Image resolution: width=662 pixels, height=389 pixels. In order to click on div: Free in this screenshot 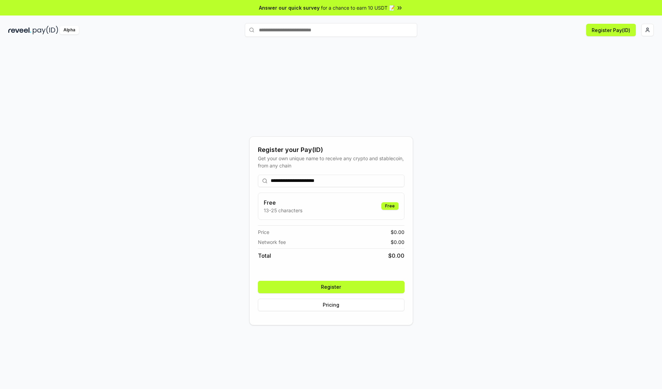, I will do `click(390, 206)`.